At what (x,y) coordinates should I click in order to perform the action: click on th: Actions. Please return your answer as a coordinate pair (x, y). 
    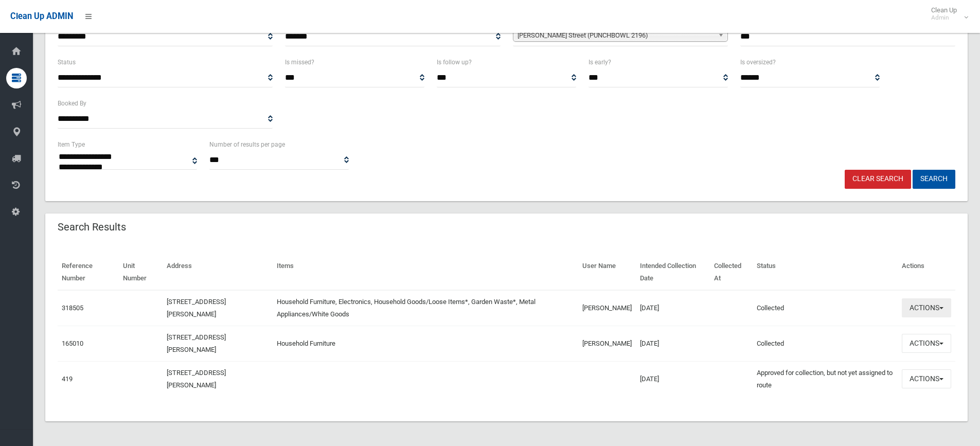
    Looking at the image, I should click on (927, 273).